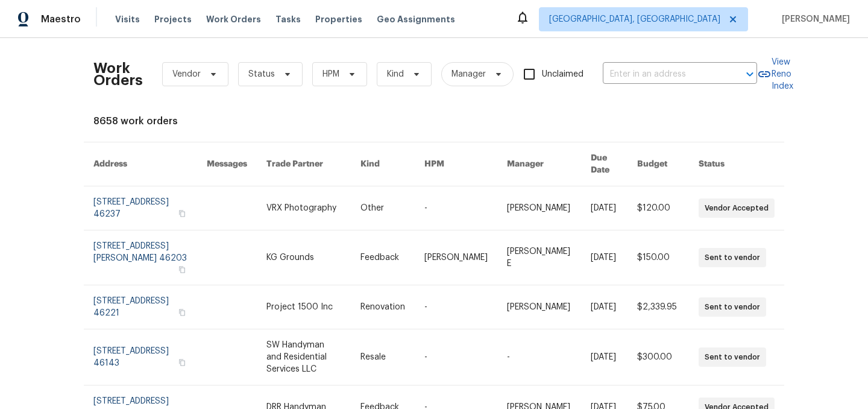 The width and height of the screenshot is (868, 409). Describe the element at coordinates (383, 208) in the screenshot. I see `td: Other` at that location.